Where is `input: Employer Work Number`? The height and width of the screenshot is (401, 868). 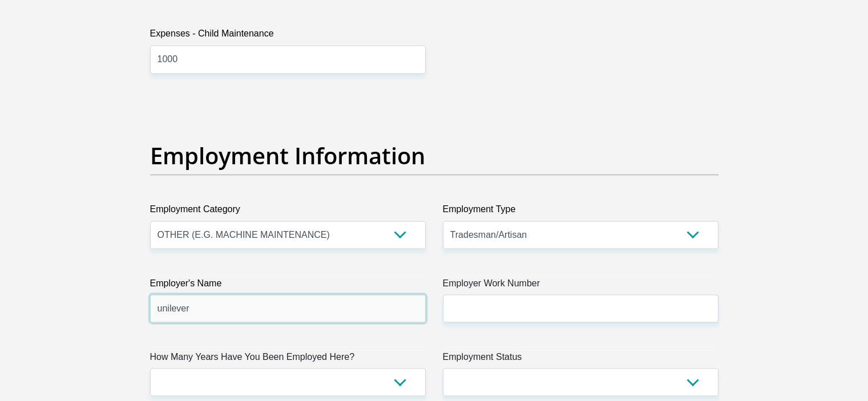
input: Employer Work Number is located at coordinates (580, 308).